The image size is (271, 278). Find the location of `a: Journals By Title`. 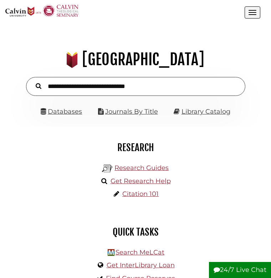

a: Journals By Title is located at coordinates (132, 112).